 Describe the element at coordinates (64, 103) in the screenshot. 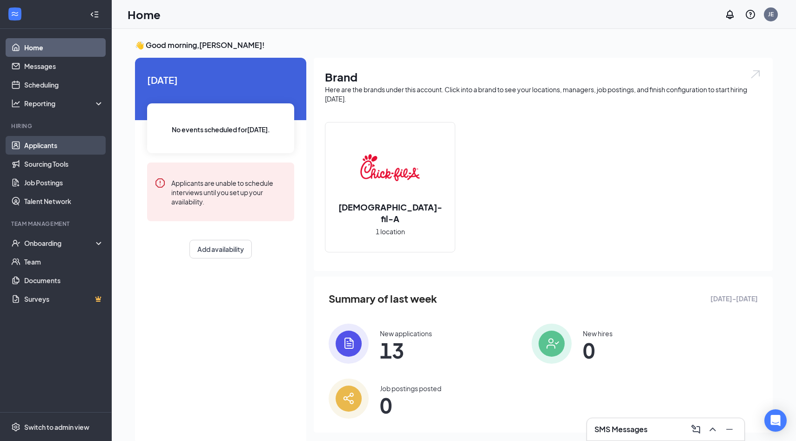

I see `div: Reporting` at that location.